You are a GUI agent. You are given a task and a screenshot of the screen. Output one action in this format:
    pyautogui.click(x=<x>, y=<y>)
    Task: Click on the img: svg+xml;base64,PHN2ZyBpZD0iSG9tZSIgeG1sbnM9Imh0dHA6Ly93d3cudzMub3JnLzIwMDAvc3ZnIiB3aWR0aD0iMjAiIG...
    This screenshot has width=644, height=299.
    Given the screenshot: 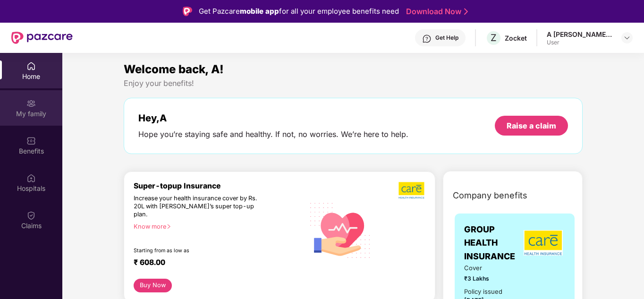 What is the action you would take?
    pyautogui.click(x=31, y=67)
    